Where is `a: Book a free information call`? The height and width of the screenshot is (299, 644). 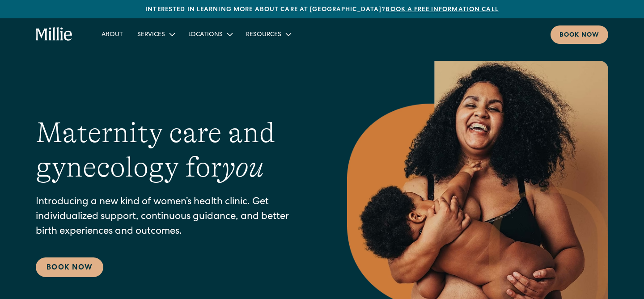 a: Book a free information call is located at coordinates (441, 10).